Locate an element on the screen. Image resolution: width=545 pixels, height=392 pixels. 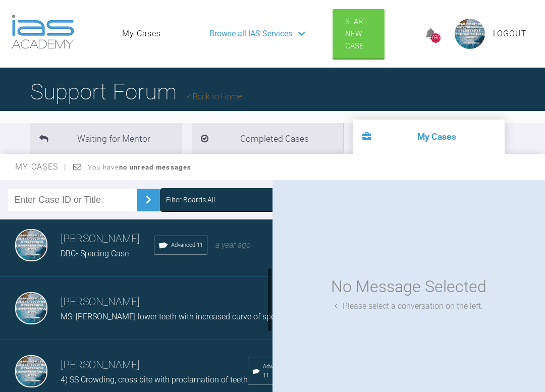
span: a year ago is located at coordinates (233, 245).